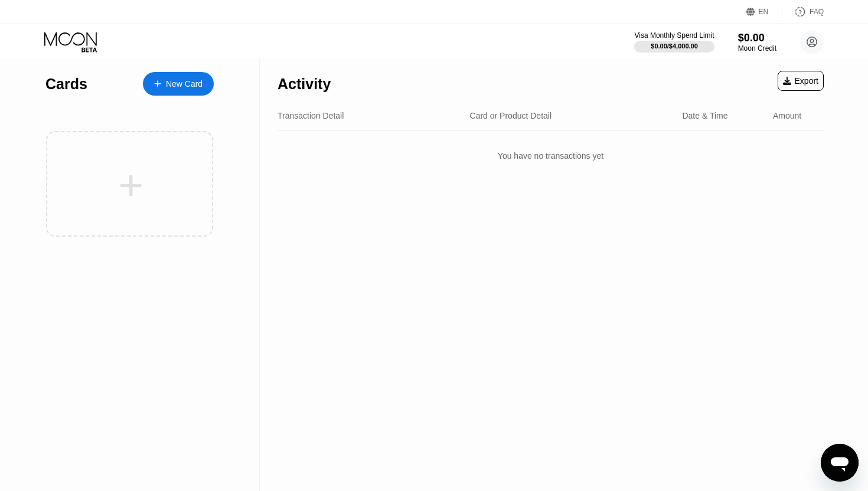  I want to click on div: Activity, so click(304, 84).